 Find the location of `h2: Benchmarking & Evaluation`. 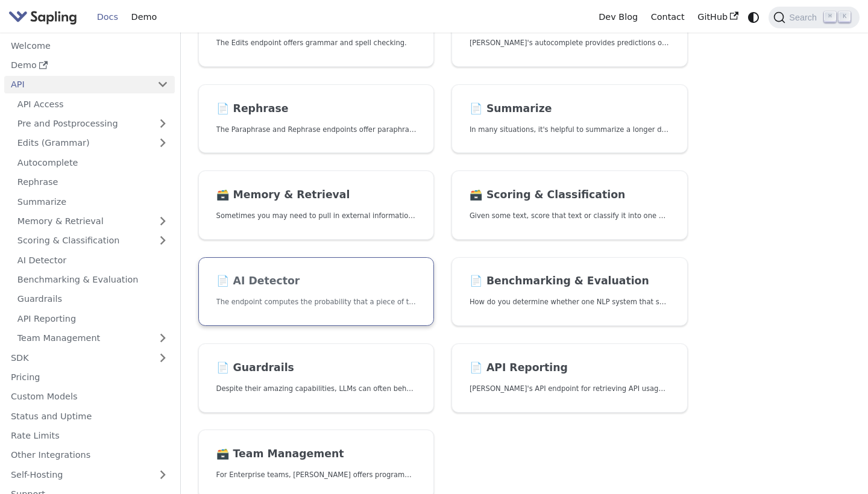

h2: Benchmarking & Evaluation is located at coordinates (570, 281).